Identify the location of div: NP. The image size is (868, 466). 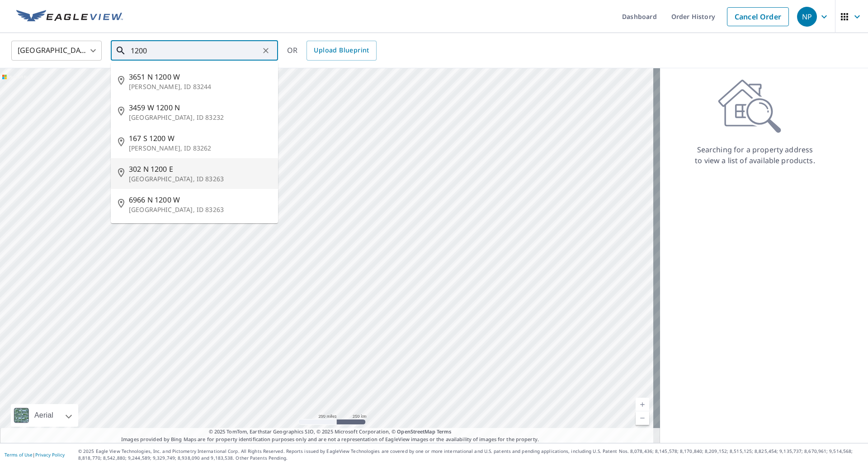
(807, 16).